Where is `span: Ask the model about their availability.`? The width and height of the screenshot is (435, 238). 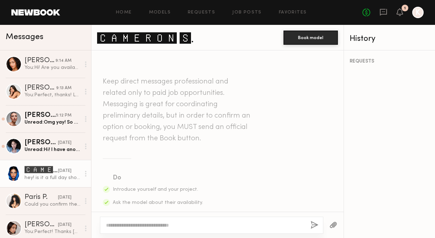
span: Ask the model about their availability. is located at coordinates (158, 203).